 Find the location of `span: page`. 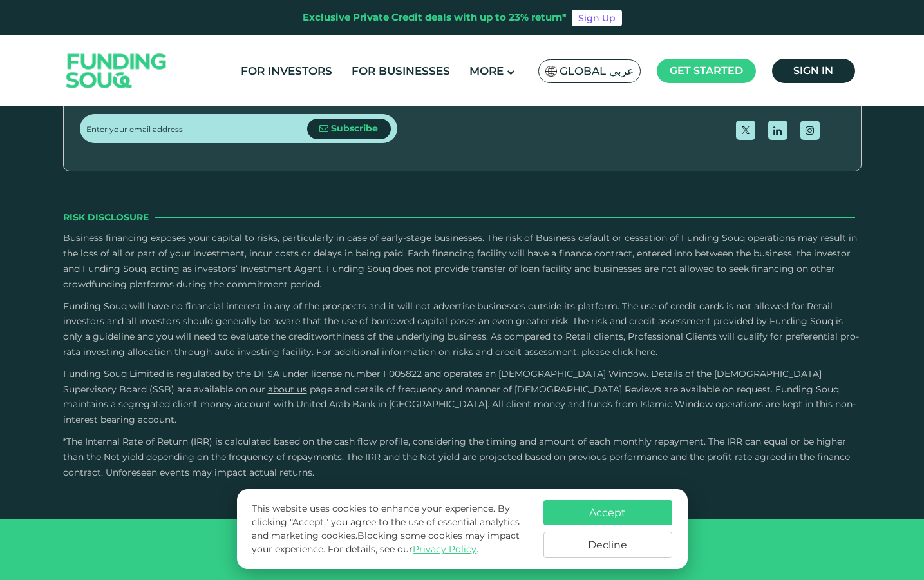

span: page is located at coordinates (320, 390).